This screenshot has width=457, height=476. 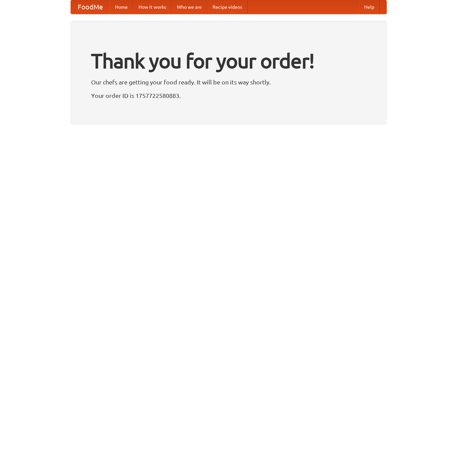 I want to click on a: FoodMe, so click(x=90, y=7).